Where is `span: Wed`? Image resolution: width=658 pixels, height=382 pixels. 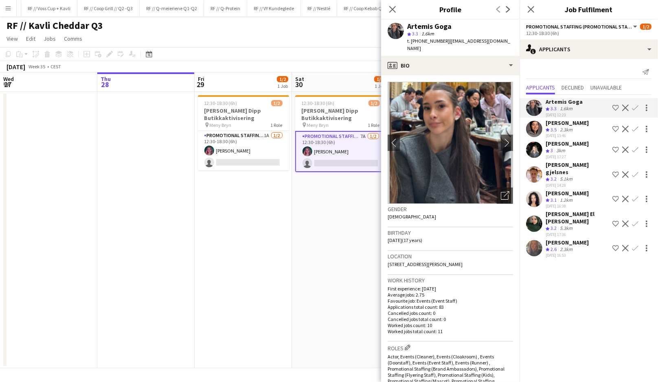
span: Wed is located at coordinates (9, 79).